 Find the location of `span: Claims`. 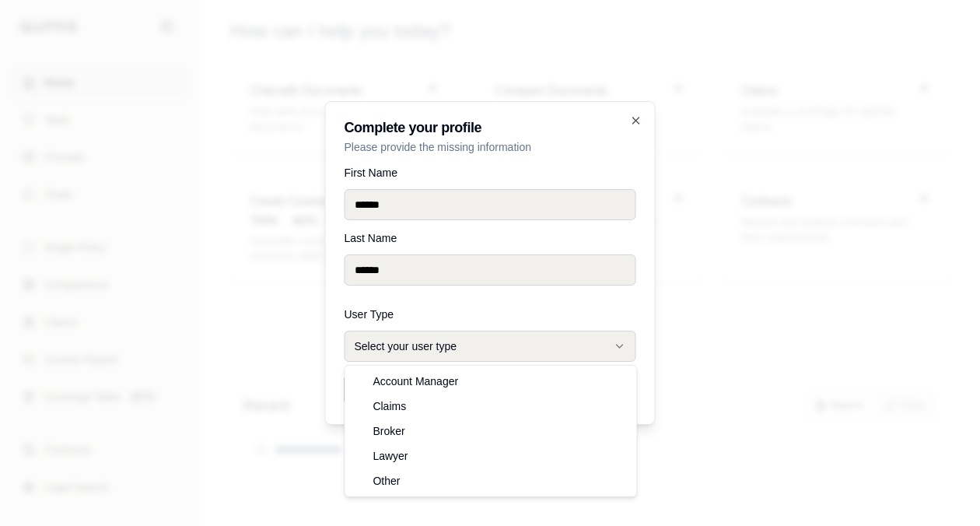

span: Claims is located at coordinates (389, 406).